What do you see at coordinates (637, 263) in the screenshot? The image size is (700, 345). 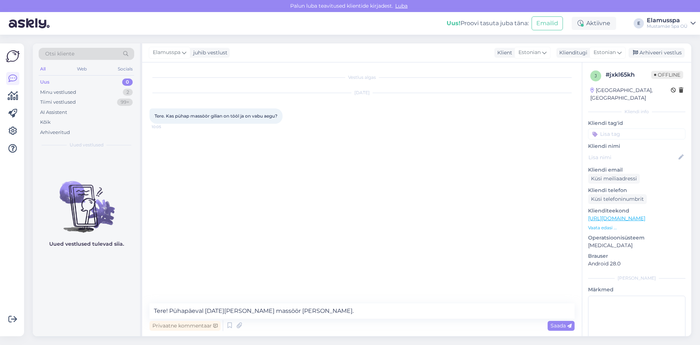 I see `p: Android 28.0` at bounding box center [637, 263].